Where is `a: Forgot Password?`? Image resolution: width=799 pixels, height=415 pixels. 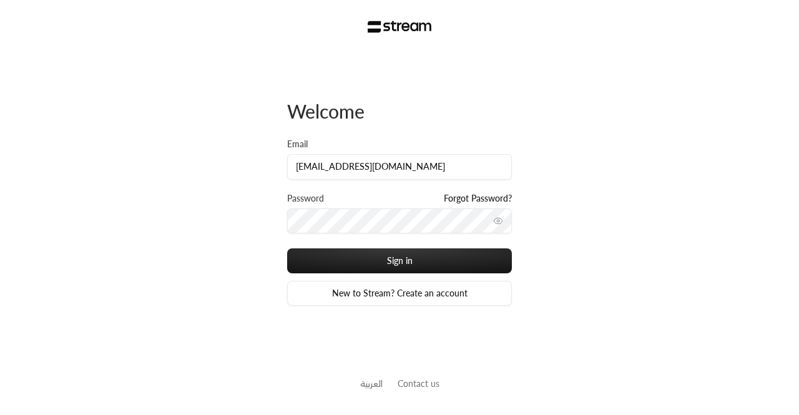
a: Forgot Password? is located at coordinates (477, 198).